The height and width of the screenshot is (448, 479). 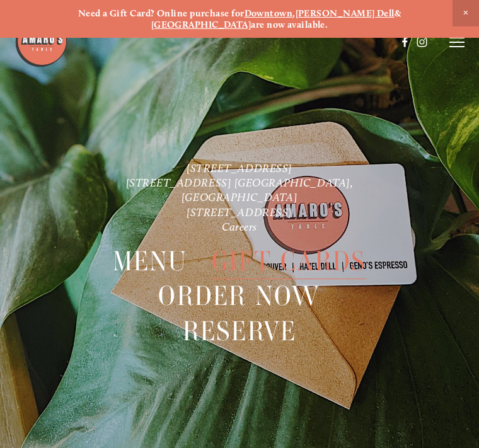 I want to click on span: Gift Cards, so click(x=289, y=261).